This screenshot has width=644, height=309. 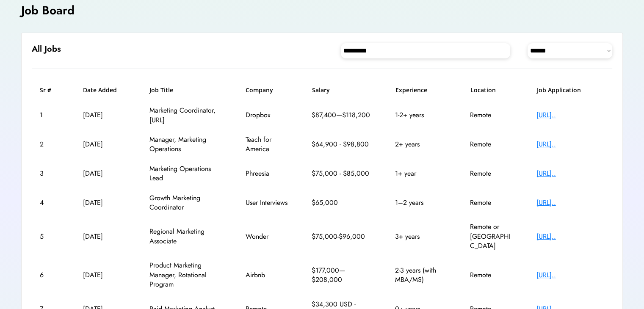 What do you see at coordinates (49, 275) in the screenshot?
I see `div: 6` at bounding box center [49, 275].